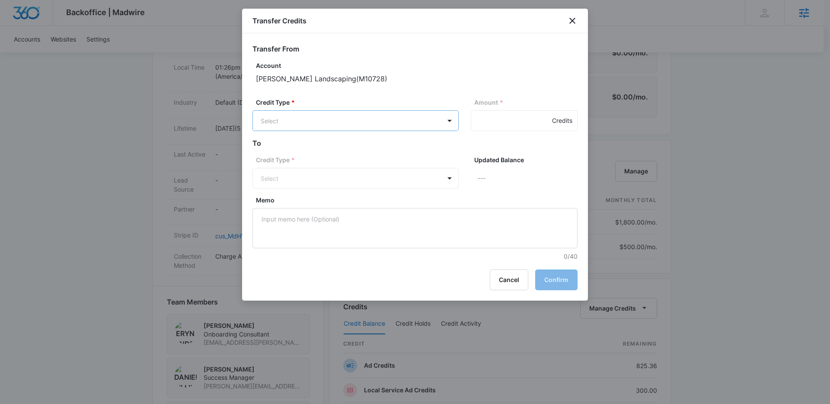 This screenshot has height=404, width=830. Describe the element at coordinates (527, 102) in the screenshot. I see `label: Amount` at that location.